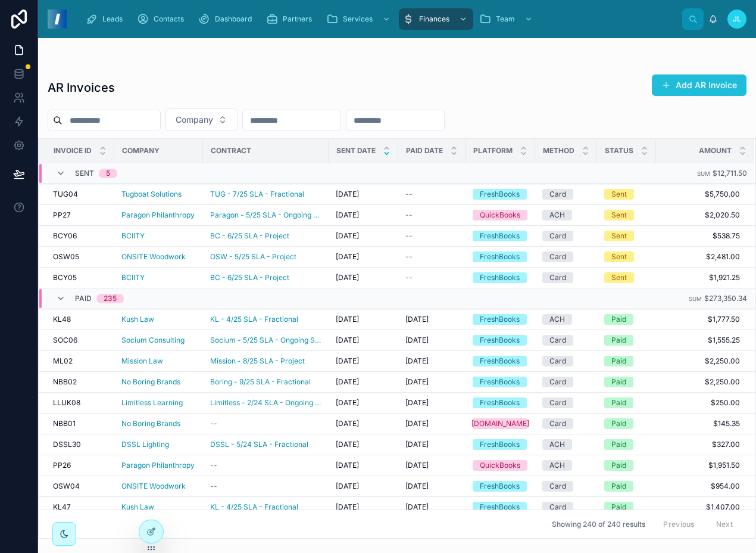 This screenshot has width=756, height=553. I want to click on span: Services, so click(357, 19).